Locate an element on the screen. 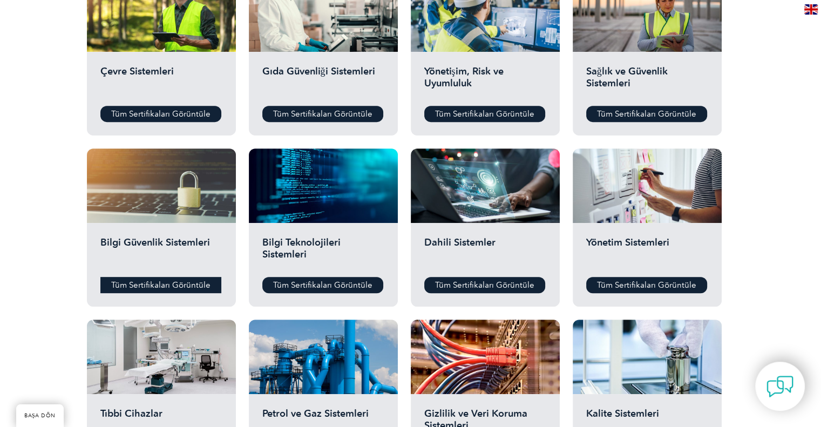  font: Çevre Sistemleri is located at coordinates (137, 71).